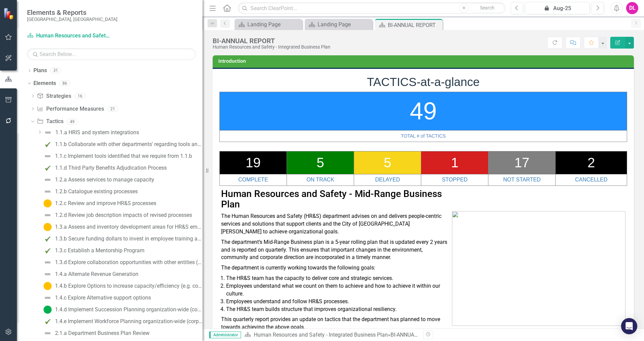  Describe the element at coordinates (632, 8) in the screenshot. I see `div: DL` at that location.